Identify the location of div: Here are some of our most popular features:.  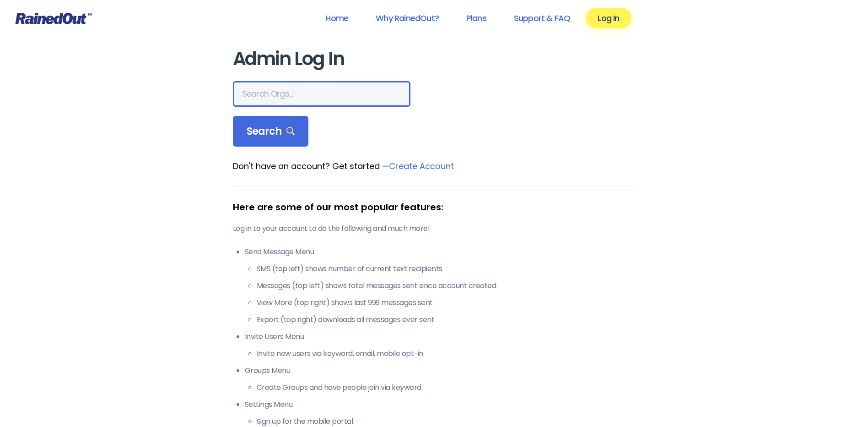
(434, 207).